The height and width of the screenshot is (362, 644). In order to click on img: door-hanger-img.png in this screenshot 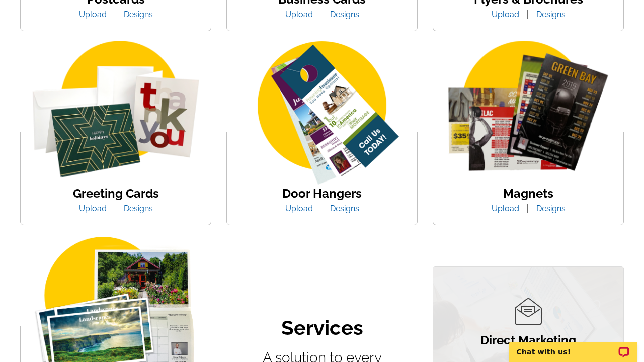, I will do `click(322, 114)`.